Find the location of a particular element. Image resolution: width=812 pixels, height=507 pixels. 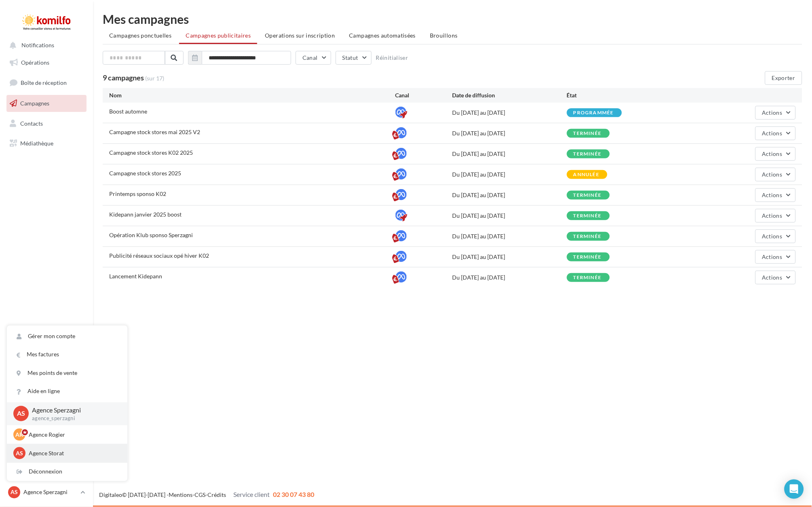

span: Service client is located at coordinates (251, 495).